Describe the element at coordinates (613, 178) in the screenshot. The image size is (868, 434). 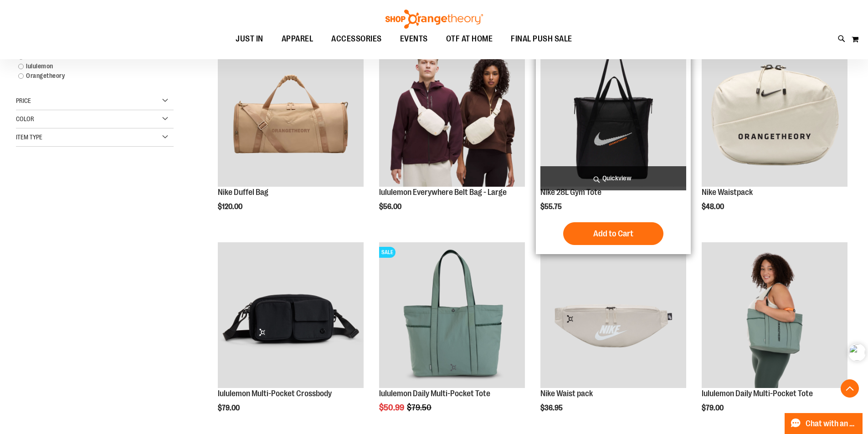
I see `span: Quickview` at that location.